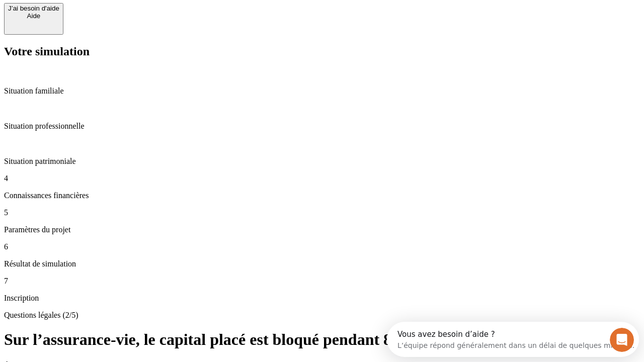  What do you see at coordinates (129, 13) in the screenshot?
I see `div: Vous avez besoin d’aide ?` at bounding box center [129, 13].